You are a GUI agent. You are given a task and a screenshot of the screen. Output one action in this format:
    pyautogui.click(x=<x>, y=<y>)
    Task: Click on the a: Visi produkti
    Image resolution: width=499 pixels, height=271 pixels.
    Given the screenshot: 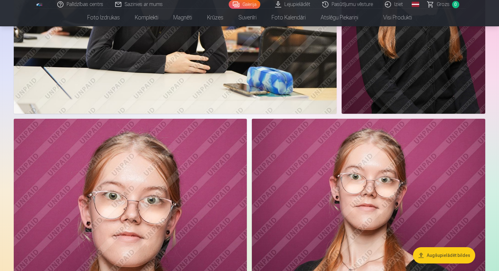 What is the action you would take?
    pyautogui.click(x=393, y=18)
    